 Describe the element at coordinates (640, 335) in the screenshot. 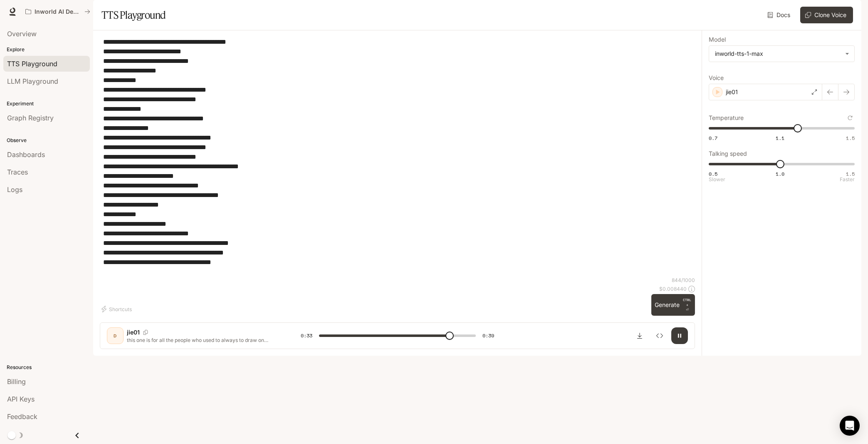

I see `button: Download audio` at that location.